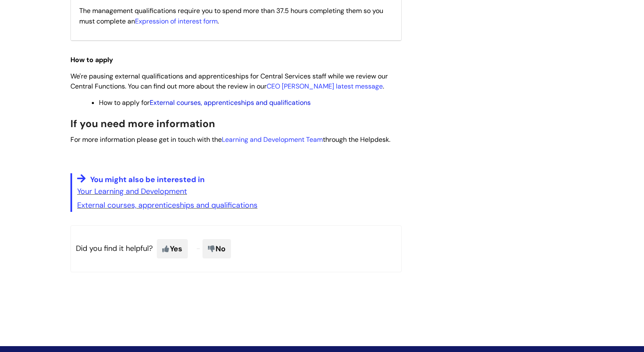 The height and width of the screenshot is (352, 644). Describe the element at coordinates (230, 139) in the screenshot. I see `span: For more information please get in touch with the through the Helpdesk.` at that location.